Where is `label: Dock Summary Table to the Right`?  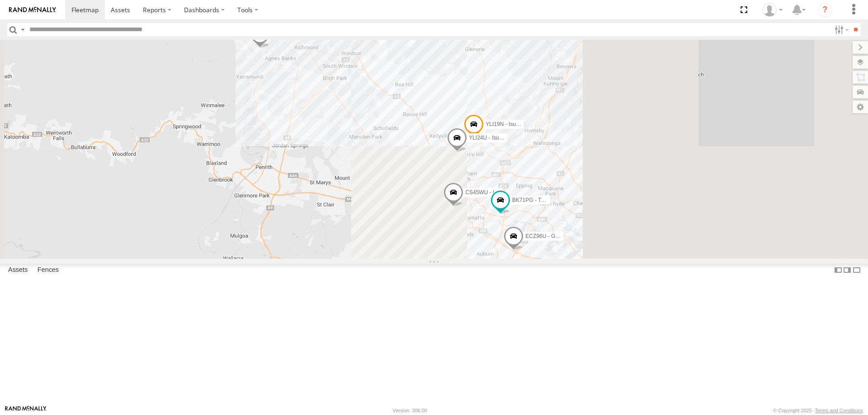 label: Dock Summary Table to the Right is located at coordinates (848, 270).